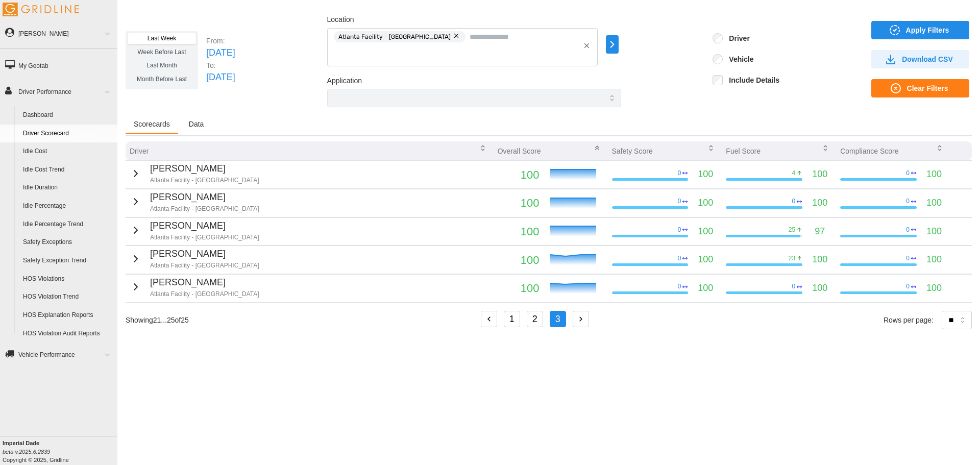 The width and height of the screenshot is (980, 465). I want to click on a: Idle Percentage Trend, so click(68, 225).